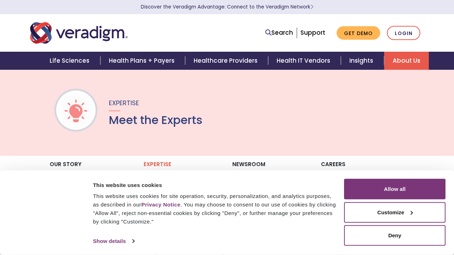 Image resolution: width=454 pixels, height=255 pixels. I want to click on a: Veradigm logo, so click(79, 33).